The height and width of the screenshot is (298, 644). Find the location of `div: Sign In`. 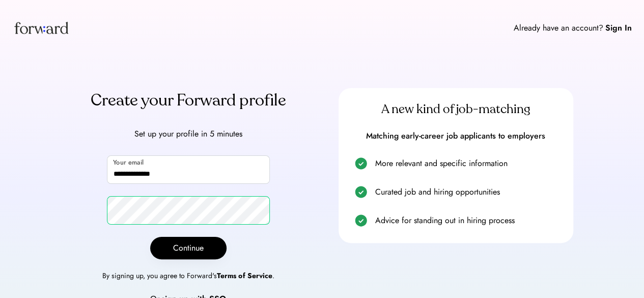

div: Sign In is located at coordinates (619, 28).